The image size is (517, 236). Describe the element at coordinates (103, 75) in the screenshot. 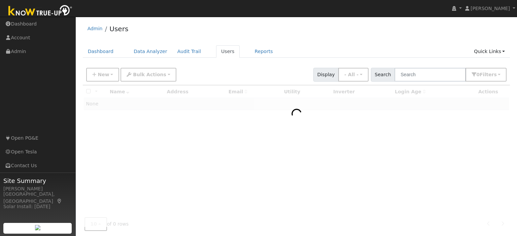

I see `button: New` at that location.